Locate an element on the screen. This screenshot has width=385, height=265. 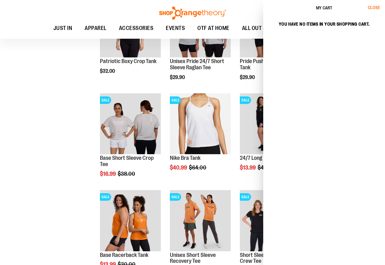
a: Base Short Sleeve Crop Tee is located at coordinates (127, 161).